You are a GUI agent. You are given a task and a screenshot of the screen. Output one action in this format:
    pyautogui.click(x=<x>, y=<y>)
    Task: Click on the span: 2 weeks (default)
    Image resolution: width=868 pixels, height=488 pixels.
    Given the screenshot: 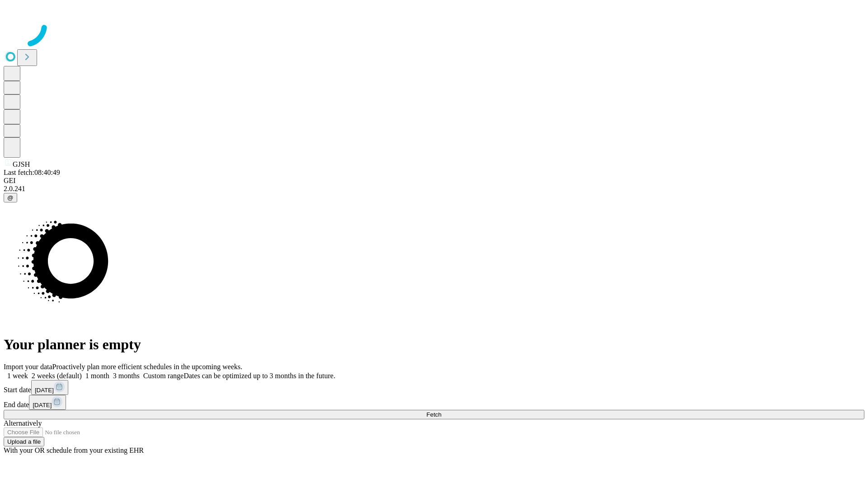 What is the action you would take?
    pyautogui.click(x=57, y=375)
    